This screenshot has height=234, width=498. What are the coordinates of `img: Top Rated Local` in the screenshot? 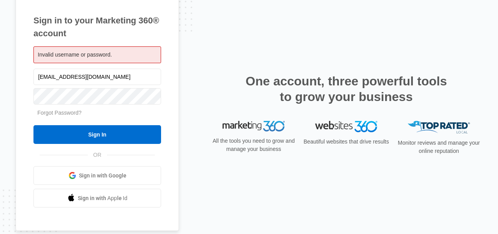 It's located at (439, 127).